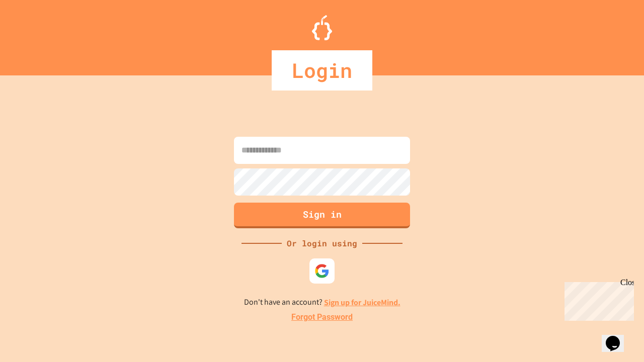 The image size is (644, 362). I want to click on div: Or login using, so click(322, 243).